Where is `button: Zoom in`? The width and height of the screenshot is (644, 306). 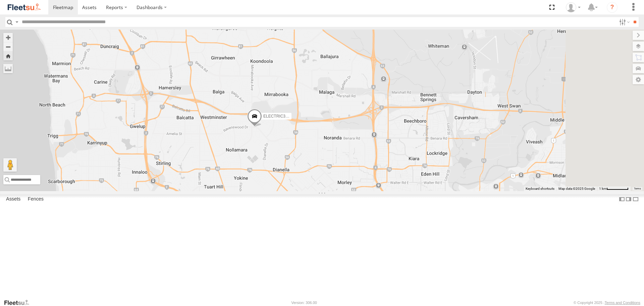 button: Zoom in is located at coordinates (8, 37).